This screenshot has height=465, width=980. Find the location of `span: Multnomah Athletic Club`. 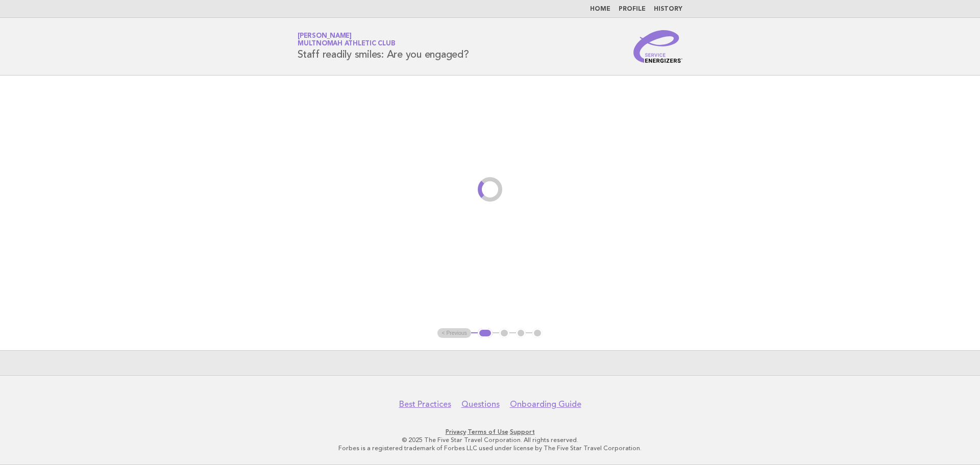

span: Multnomah Athletic Club is located at coordinates (346, 44).